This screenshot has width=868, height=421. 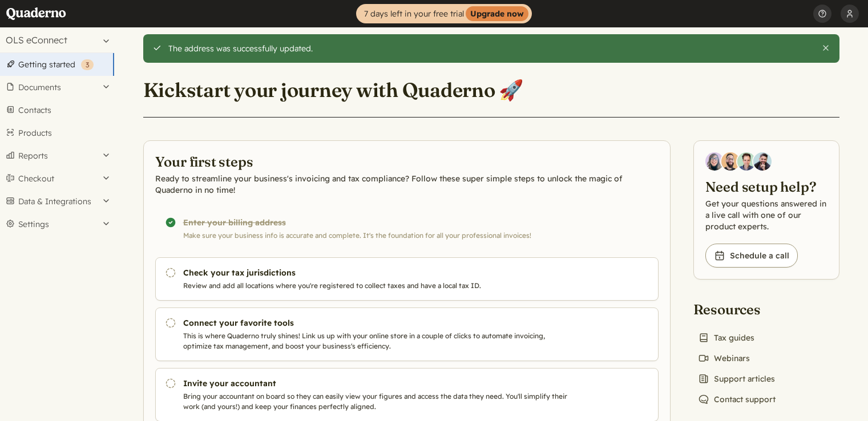 I want to click on a: Check your tax jurisdictions Review and add all locations where you're registered to collect taxe..., so click(x=407, y=279).